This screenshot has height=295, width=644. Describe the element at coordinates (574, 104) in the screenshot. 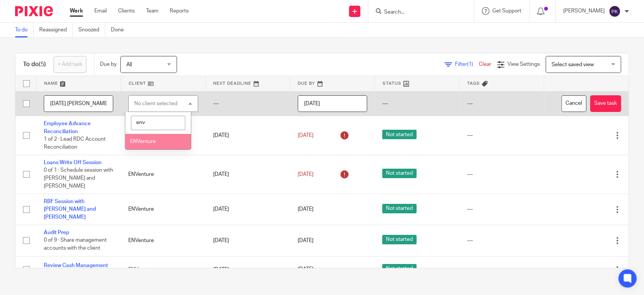

I see `button: Cancel` at that location.